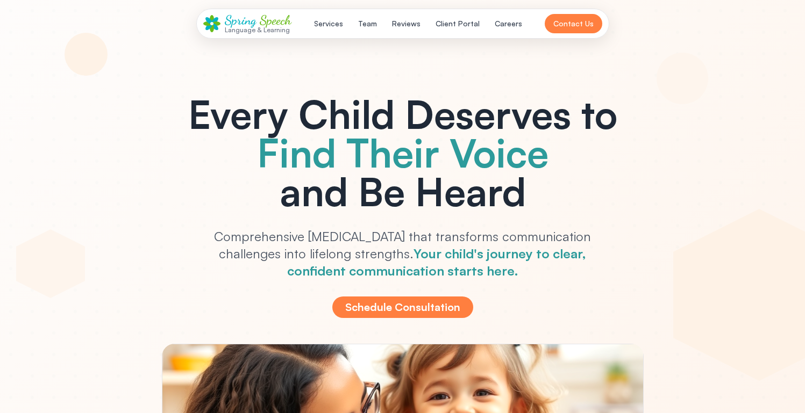  What do you see at coordinates (275, 20) in the screenshot?
I see `span: Speech` at bounding box center [275, 20].